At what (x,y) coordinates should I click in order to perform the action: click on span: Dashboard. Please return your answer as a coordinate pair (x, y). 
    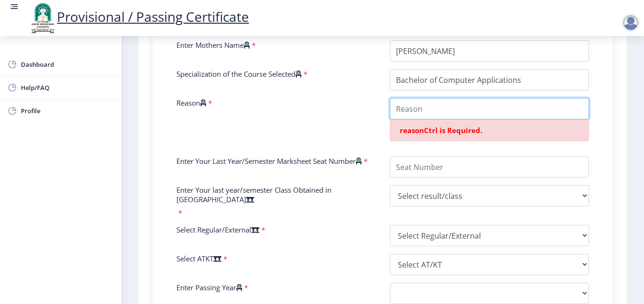
    Looking at the image, I should click on (67, 65).